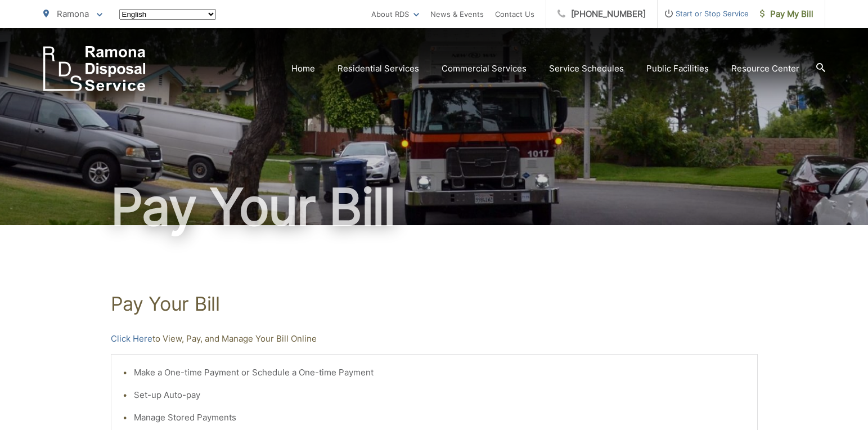 Image resolution: width=868 pixels, height=430 pixels. Describe the element at coordinates (378, 69) in the screenshot. I see `a: Residential Services` at that location.